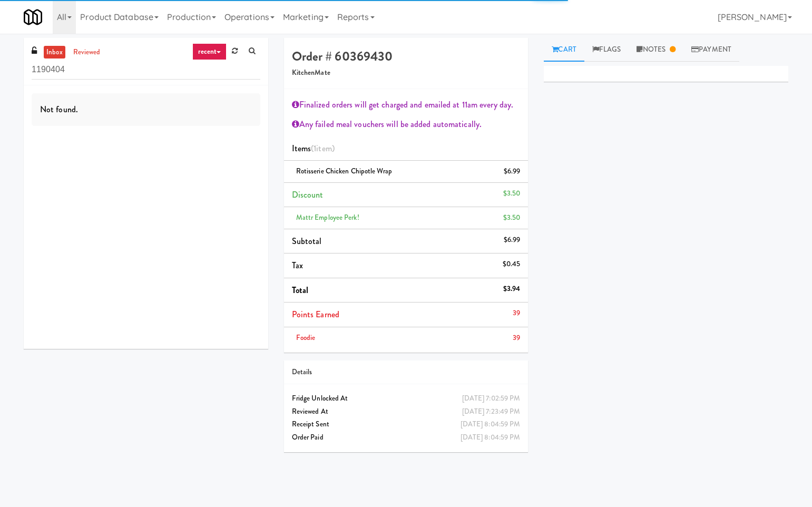  Describe the element at coordinates (300, 290) in the screenshot. I see `span: Total` at that location.